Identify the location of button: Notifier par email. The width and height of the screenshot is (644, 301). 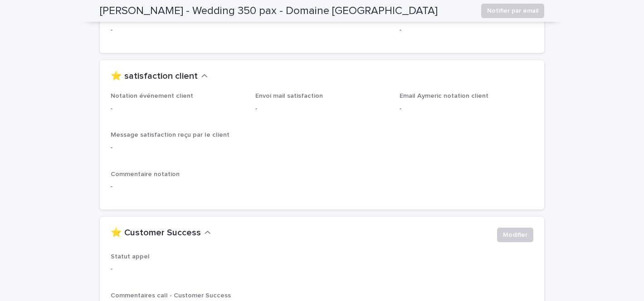
(512, 11).